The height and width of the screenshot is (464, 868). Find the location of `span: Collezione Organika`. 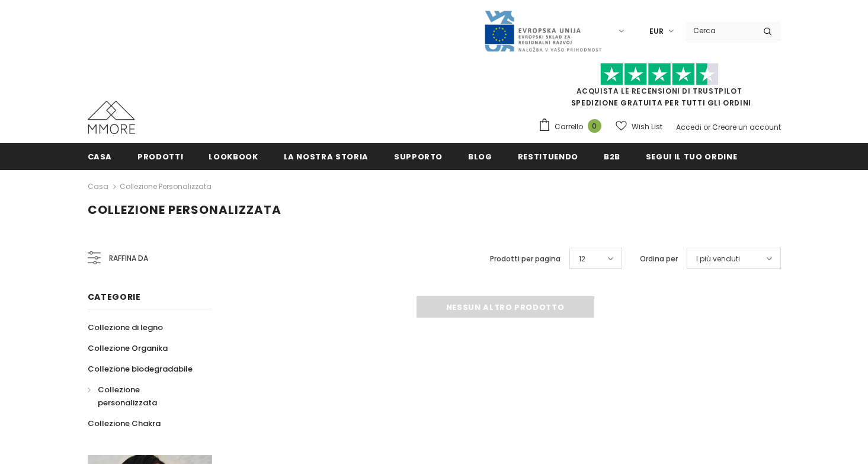

span: Collezione Organika is located at coordinates (127, 347).